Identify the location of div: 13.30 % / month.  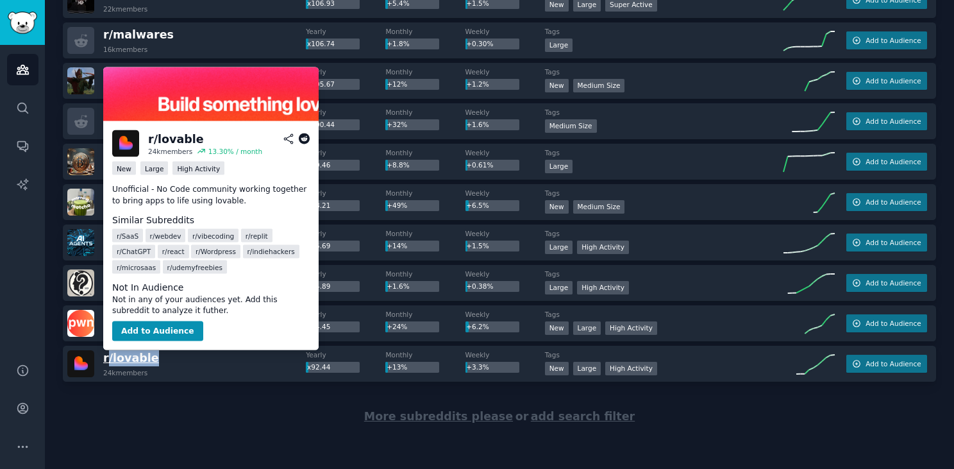
(235, 151).